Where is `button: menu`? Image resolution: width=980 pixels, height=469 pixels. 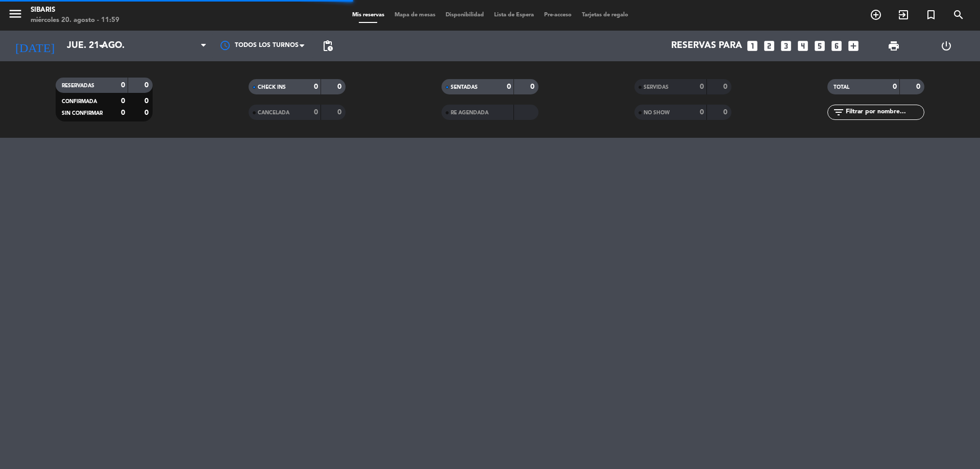
button: menu is located at coordinates (15, 15).